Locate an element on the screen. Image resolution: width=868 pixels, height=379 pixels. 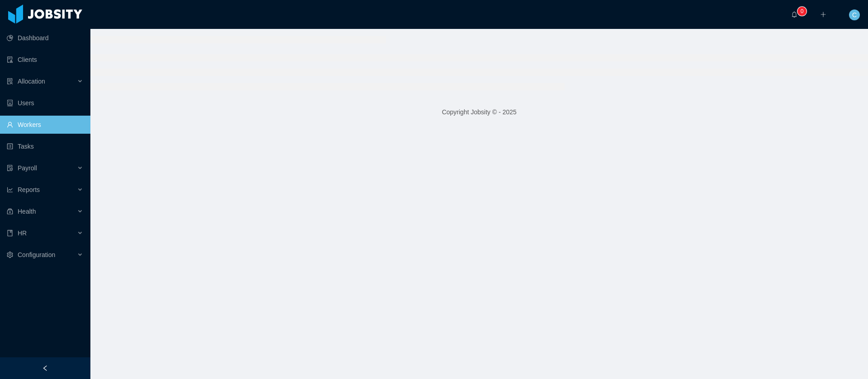
span: Reports is located at coordinates (28, 190).